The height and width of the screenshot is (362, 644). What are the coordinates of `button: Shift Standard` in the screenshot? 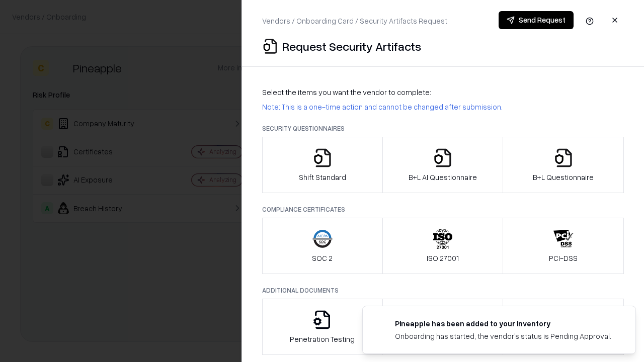 It's located at (323, 165).